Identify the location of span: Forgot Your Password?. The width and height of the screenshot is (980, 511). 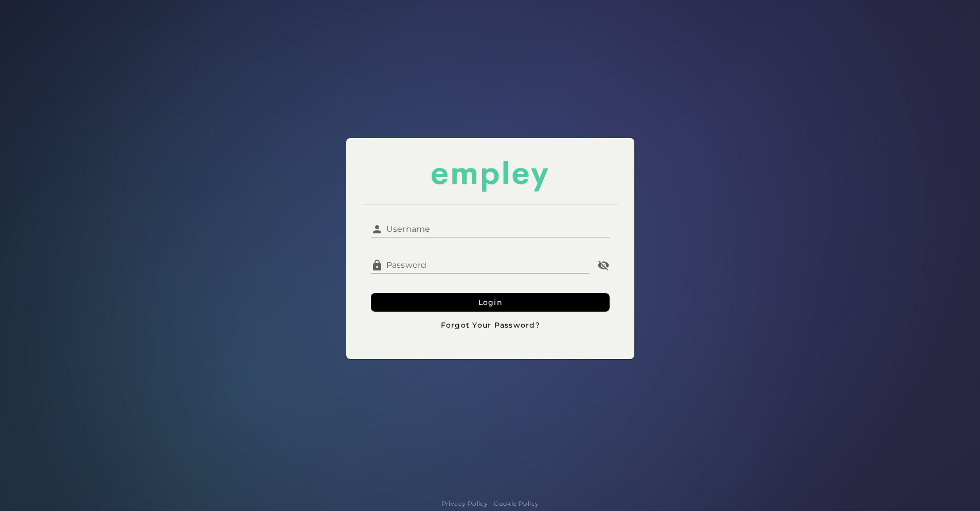
(490, 325).